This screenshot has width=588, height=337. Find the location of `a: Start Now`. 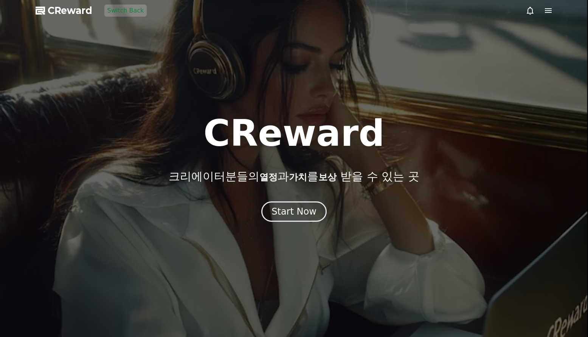

a: Start Now is located at coordinates (294, 212).